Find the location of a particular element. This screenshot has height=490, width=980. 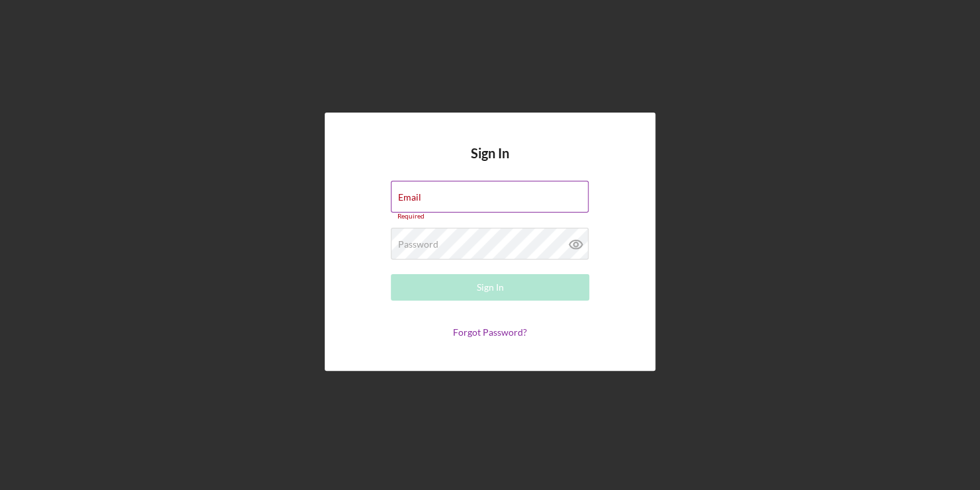

div: Sign In is located at coordinates (490, 287).